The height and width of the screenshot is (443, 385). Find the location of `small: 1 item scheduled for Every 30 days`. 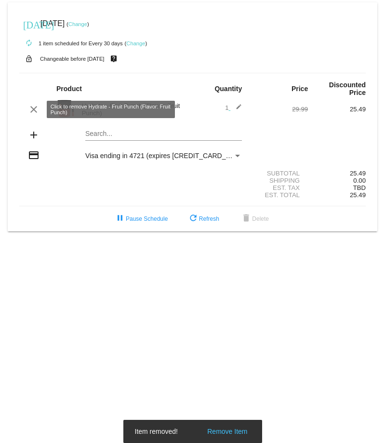

small: 1 item scheduled for Every 30 days is located at coordinates (71, 43).